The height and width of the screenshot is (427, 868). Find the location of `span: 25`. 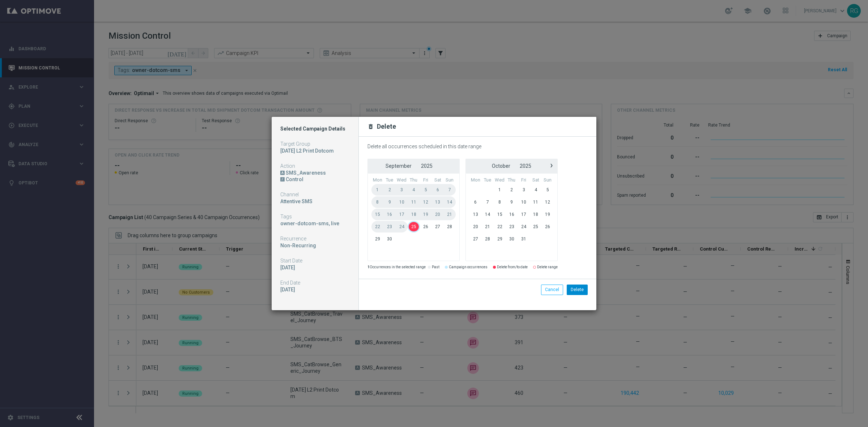

span: 25 is located at coordinates (413, 226).